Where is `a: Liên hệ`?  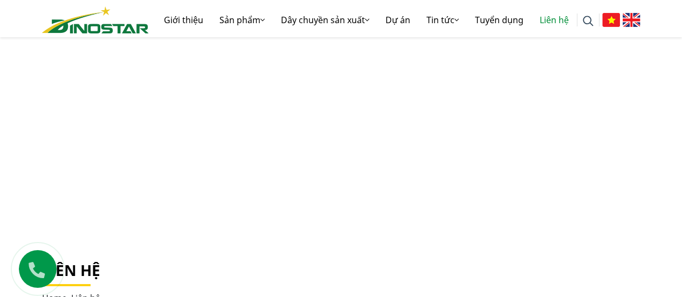 a: Liên hệ is located at coordinates (554, 20).